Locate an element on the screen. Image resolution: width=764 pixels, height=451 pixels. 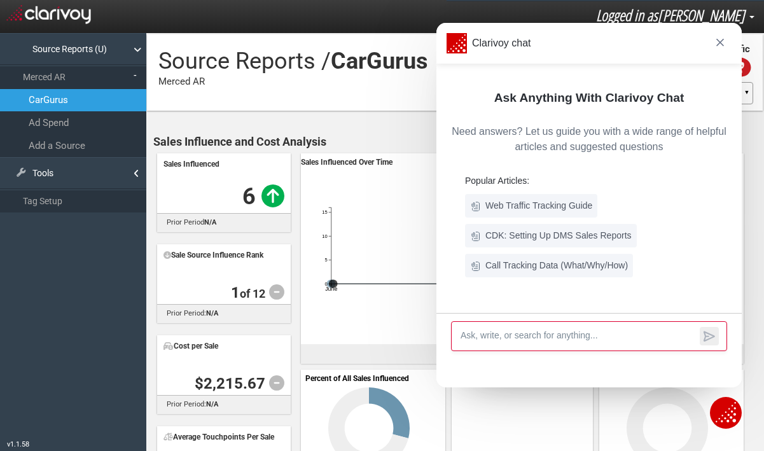
text: 5 is located at coordinates (326, 259).